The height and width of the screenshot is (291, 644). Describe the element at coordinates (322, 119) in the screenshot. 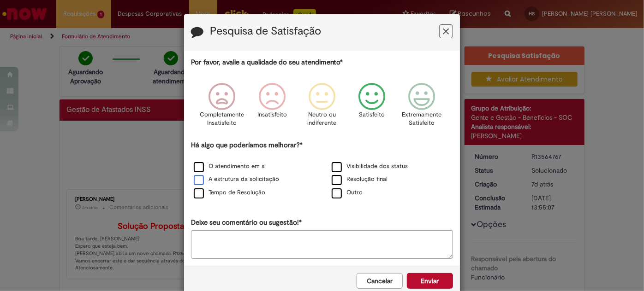

I see `p: Neutro ou indiferente` at that location.